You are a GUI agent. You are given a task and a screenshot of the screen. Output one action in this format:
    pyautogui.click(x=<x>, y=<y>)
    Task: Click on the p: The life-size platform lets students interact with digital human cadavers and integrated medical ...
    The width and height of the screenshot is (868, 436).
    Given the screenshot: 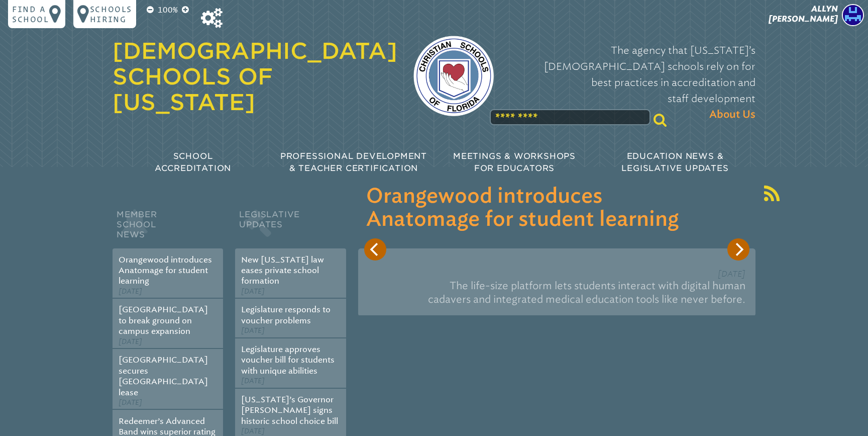 What is the action you would take?
    pyautogui.click(x=556, y=293)
    